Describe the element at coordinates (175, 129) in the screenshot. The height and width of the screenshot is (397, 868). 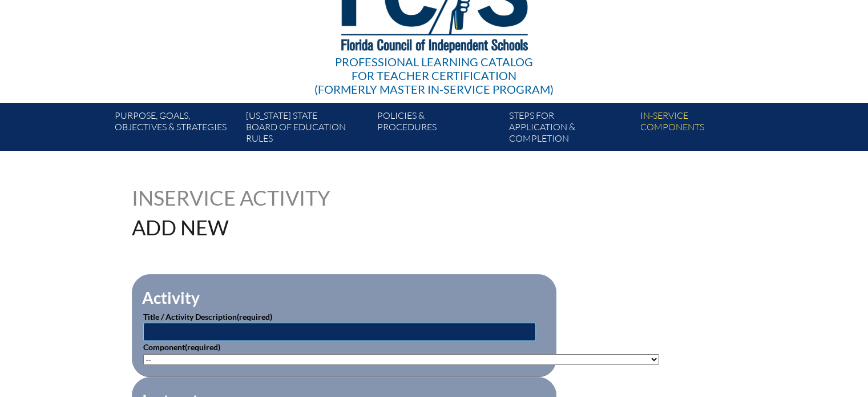
I see `a: Purpose, goals,objectives & strategies` at that location.